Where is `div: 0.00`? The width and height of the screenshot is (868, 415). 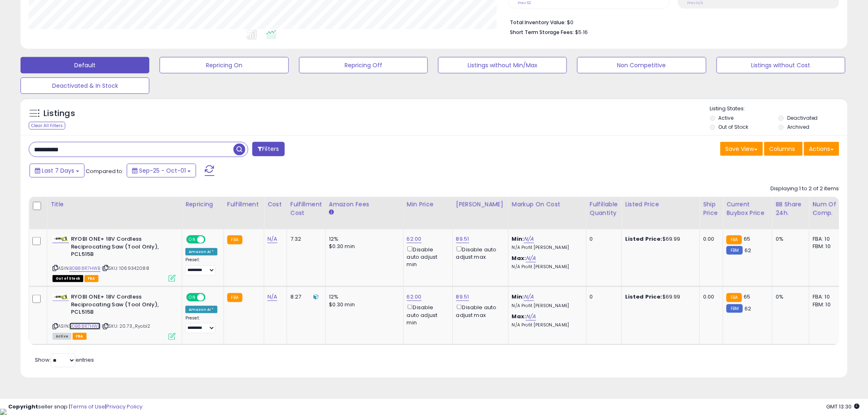 div: 0.00 is located at coordinates (710, 239).